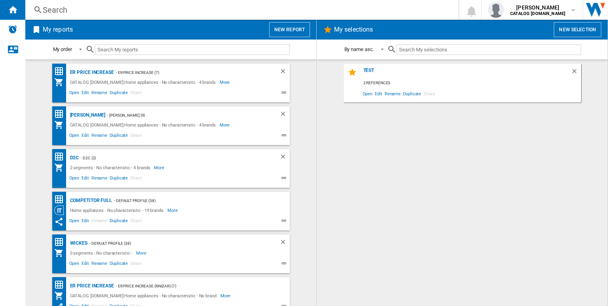 This screenshot has height=306, width=608. What do you see at coordinates (118, 210) in the screenshot?
I see `div: Home appliances - No characteristic - 19 brands` at bounding box center [118, 210].